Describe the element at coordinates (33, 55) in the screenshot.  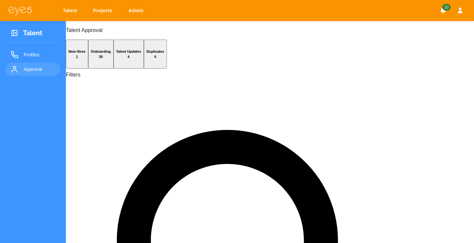
I see `a: Profiles` at that location.